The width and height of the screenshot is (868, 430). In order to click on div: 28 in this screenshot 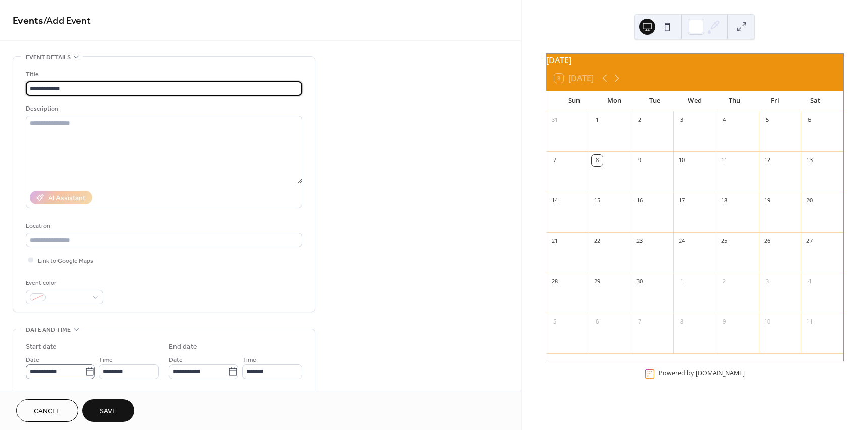, I will do `click(555, 282)`.